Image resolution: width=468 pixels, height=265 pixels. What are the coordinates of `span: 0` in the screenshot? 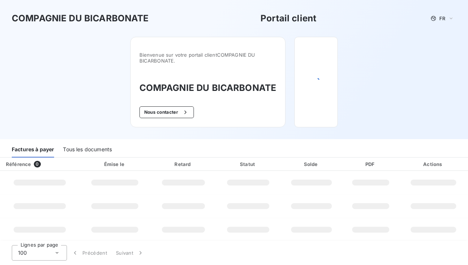 It's located at (37, 164).